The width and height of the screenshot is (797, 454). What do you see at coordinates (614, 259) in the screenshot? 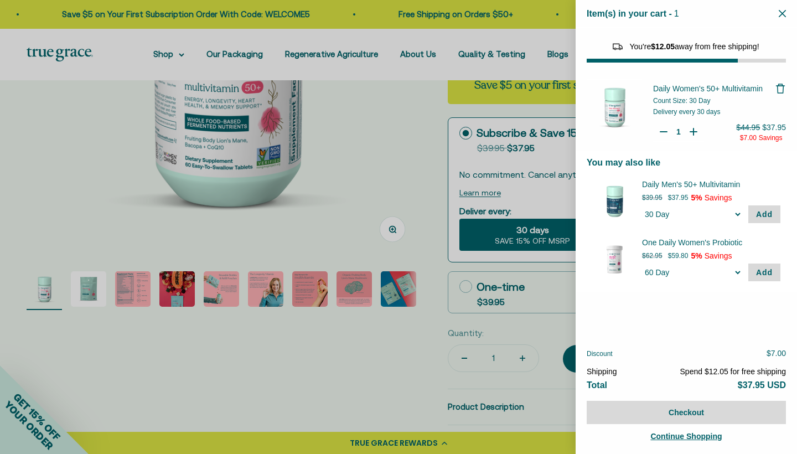
I see `img: 60 Day` at bounding box center [614, 259].